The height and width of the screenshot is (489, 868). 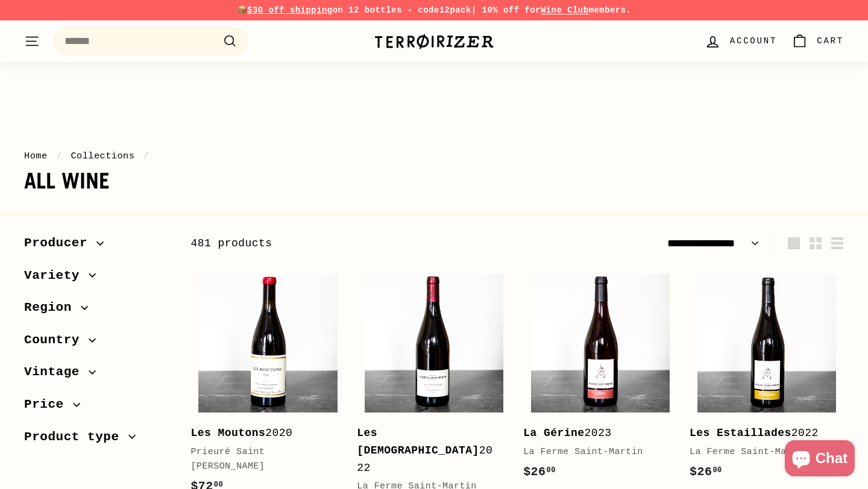 What do you see at coordinates (48, 405) in the screenshot?
I see `span: Price` at bounding box center [48, 405].